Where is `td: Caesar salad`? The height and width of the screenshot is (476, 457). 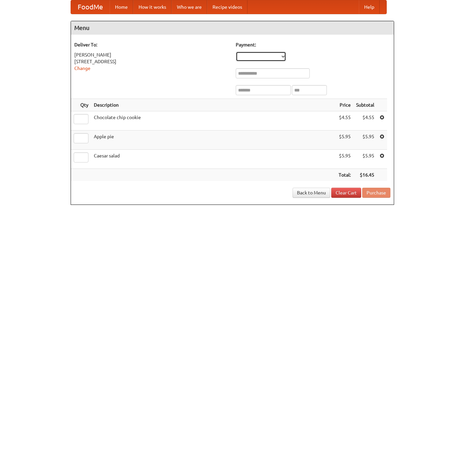 td: Caesar salad is located at coordinates (214, 159).